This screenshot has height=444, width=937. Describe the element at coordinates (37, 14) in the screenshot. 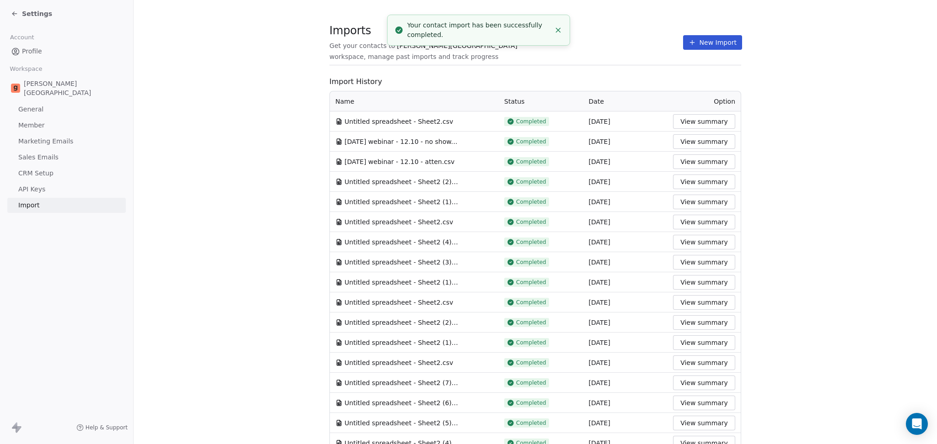

I see `span: Settings` at that location.